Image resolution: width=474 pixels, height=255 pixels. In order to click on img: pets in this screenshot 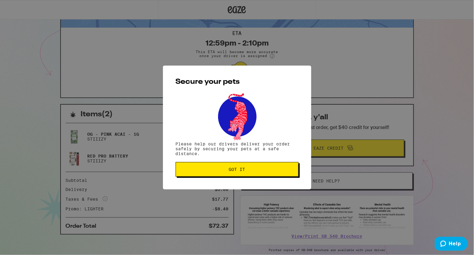, I will do `click(237, 116)`.